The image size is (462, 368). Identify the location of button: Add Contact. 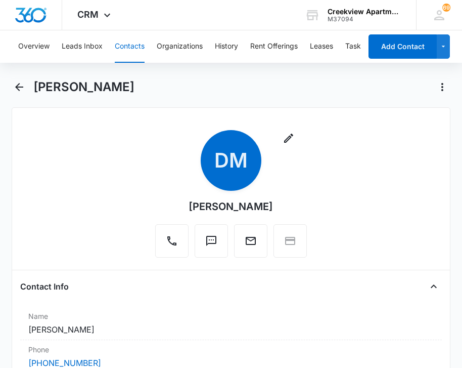
(403, 47).